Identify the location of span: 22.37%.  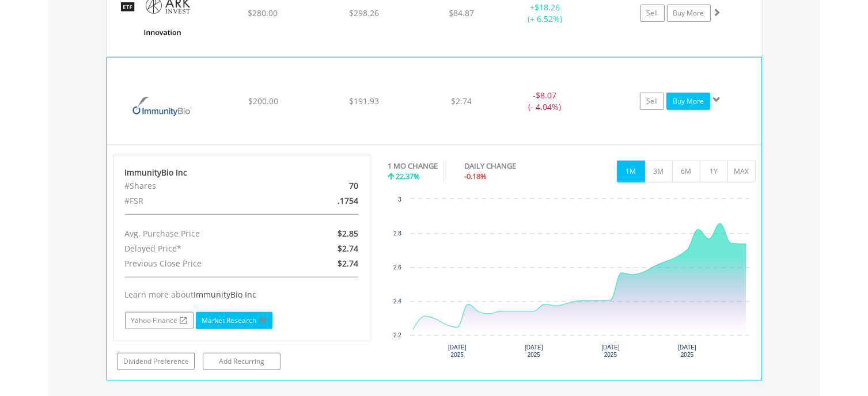
(408, 176).